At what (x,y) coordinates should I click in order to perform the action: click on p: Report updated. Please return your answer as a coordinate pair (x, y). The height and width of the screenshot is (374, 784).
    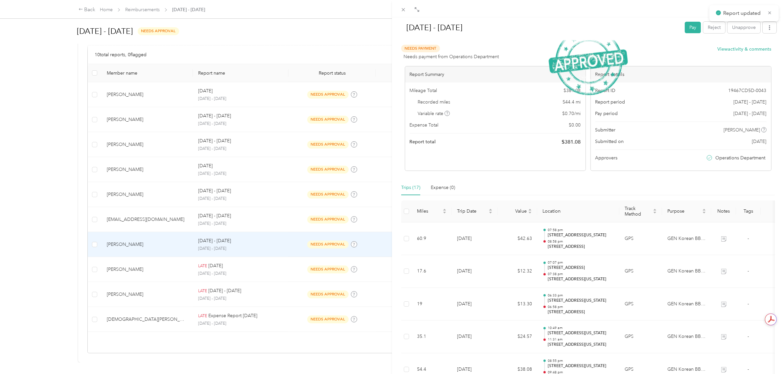
    Looking at the image, I should click on (743, 13).